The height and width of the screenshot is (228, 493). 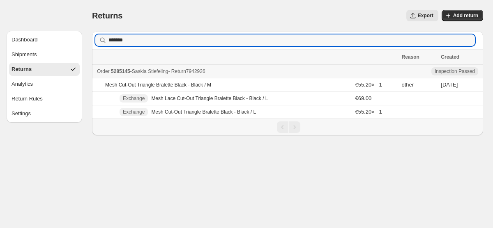 What do you see at coordinates (44, 99) in the screenshot?
I see `button: Return Rules` at bounding box center [44, 99].